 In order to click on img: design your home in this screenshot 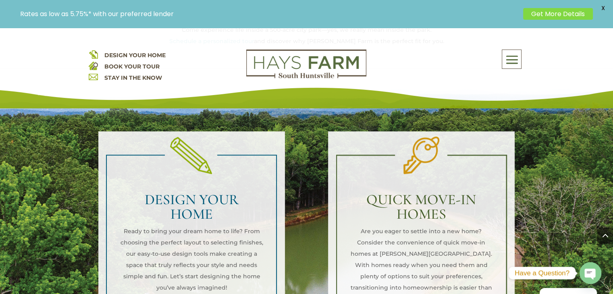, I will do `click(93, 54)`.